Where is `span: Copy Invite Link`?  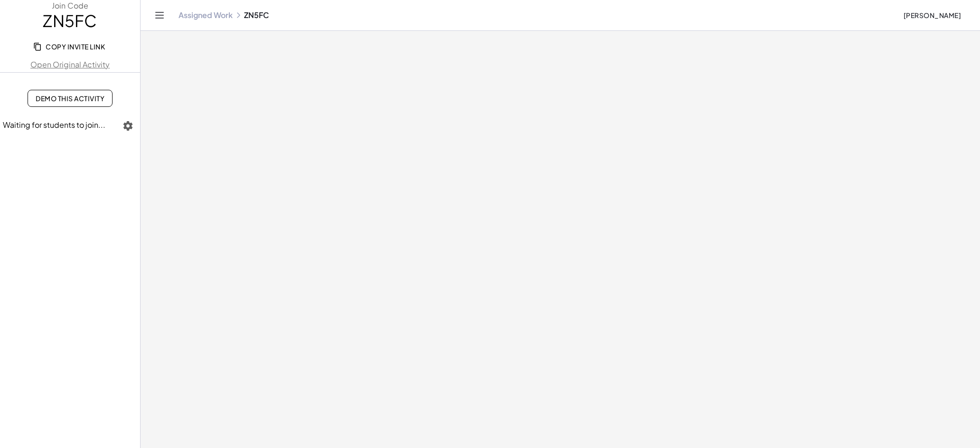 span: Copy Invite Link is located at coordinates (70, 46).